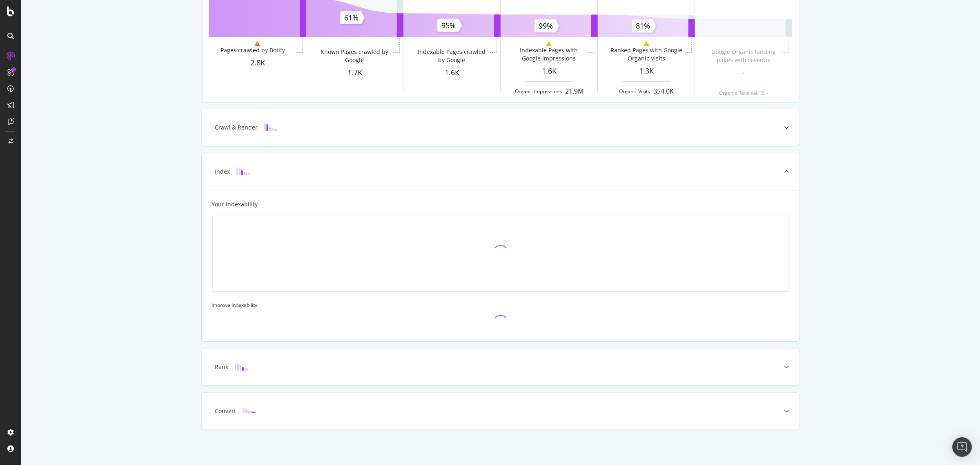  Describe the element at coordinates (549, 54) in the screenshot. I see `div: Indexable Pages with Google Impressions` at that location.